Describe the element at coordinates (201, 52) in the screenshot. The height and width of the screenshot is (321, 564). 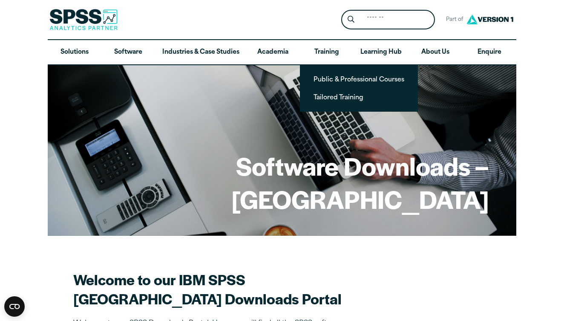
I see `a: Industries & Case Studies` at that location.